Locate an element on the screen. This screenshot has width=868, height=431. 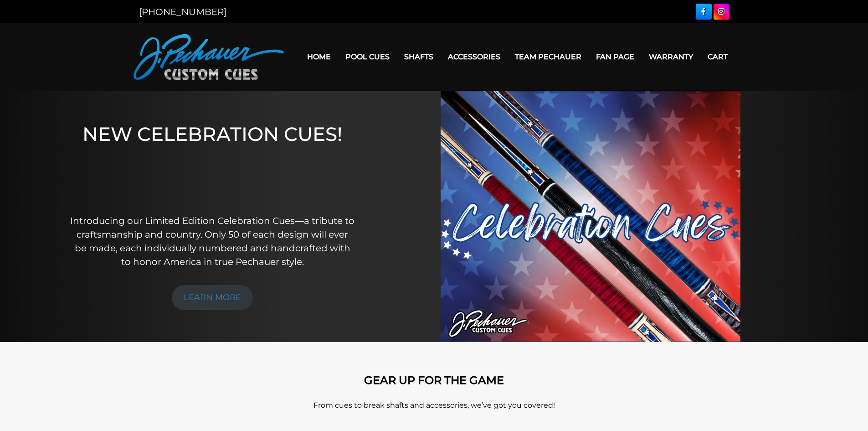
a: Fan Page is located at coordinates (615, 57).